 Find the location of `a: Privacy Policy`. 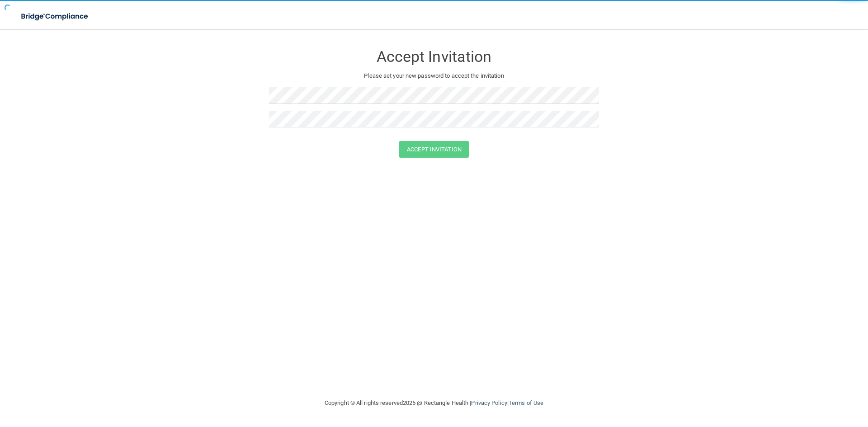

a: Privacy Policy is located at coordinates (488, 403).